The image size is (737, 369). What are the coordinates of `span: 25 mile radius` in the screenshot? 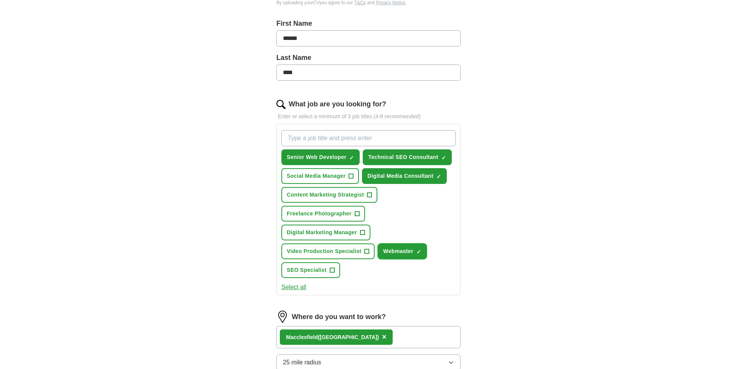 It's located at (302, 363).